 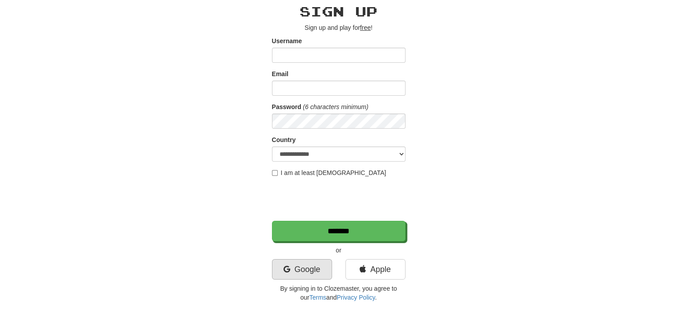 I want to click on a: Privacy Policy, so click(x=356, y=297).